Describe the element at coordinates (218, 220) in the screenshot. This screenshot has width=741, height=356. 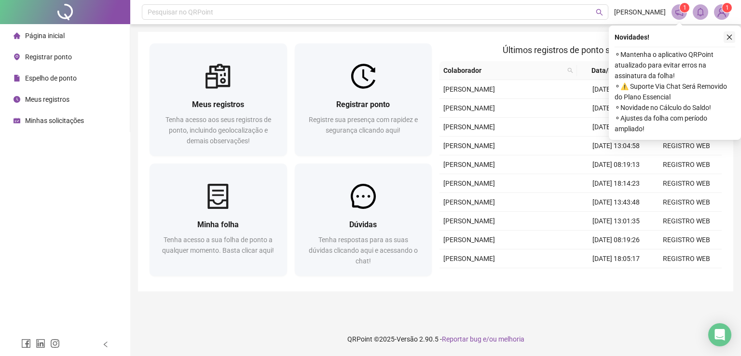
I see `a: Minha folhaTenha acesso a sua folha de ponto a qualquer momento. Basta clicar aqui!` at that location.